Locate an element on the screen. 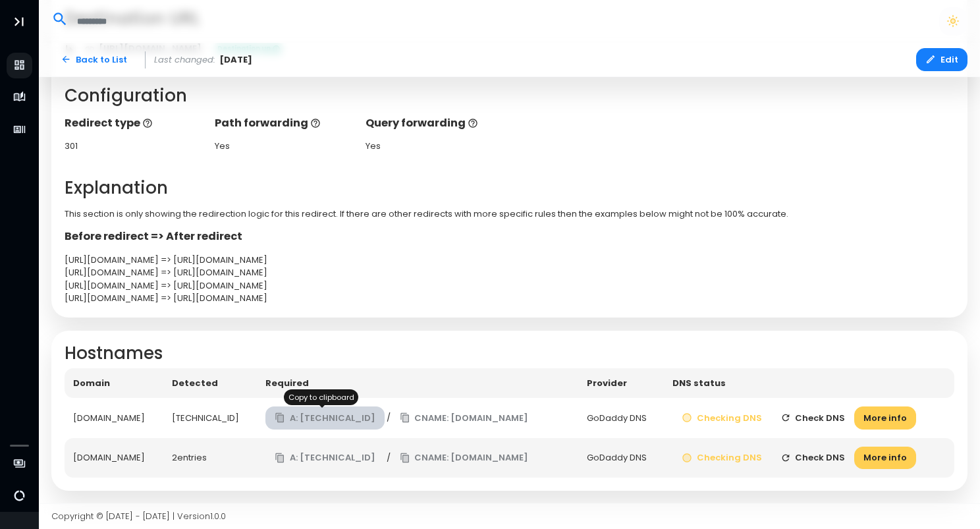  div: 301 is located at coordinates (133, 146).